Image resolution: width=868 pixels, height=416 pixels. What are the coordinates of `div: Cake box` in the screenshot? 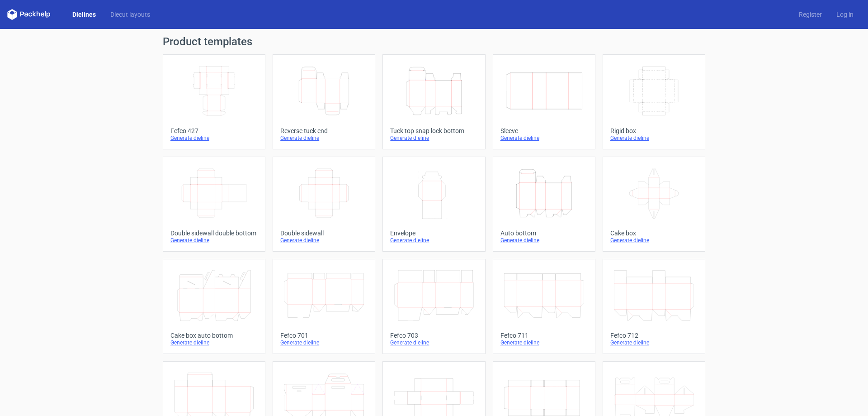 It's located at (654, 233).